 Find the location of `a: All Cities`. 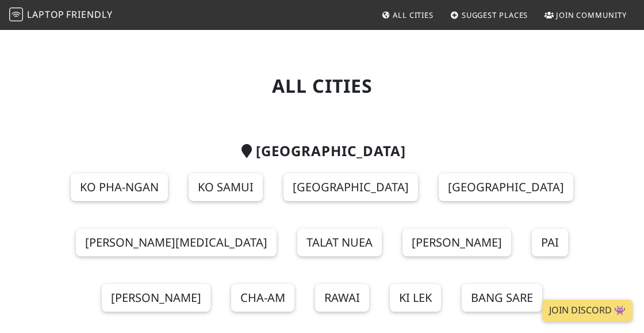

a: All Cities is located at coordinates (407, 15).